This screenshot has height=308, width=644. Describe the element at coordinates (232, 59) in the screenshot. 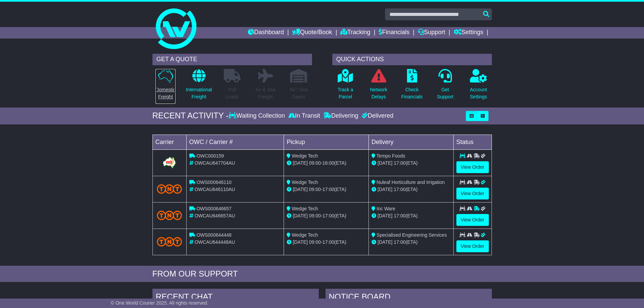

I see `div: GET A QUOTE` at that location.